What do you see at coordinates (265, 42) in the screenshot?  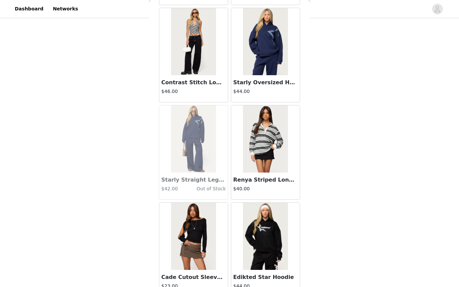 I see `img: Starly Oversized Hoodie` at bounding box center [265, 42].